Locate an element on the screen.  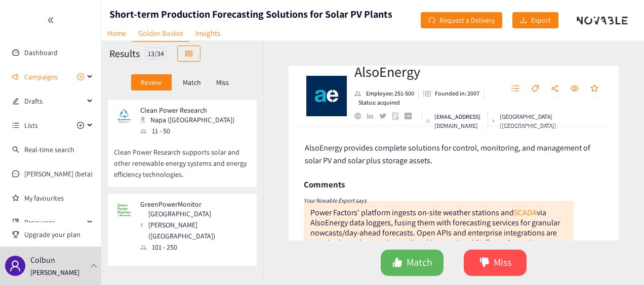
button: unordered-list is located at coordinates (515, 89).